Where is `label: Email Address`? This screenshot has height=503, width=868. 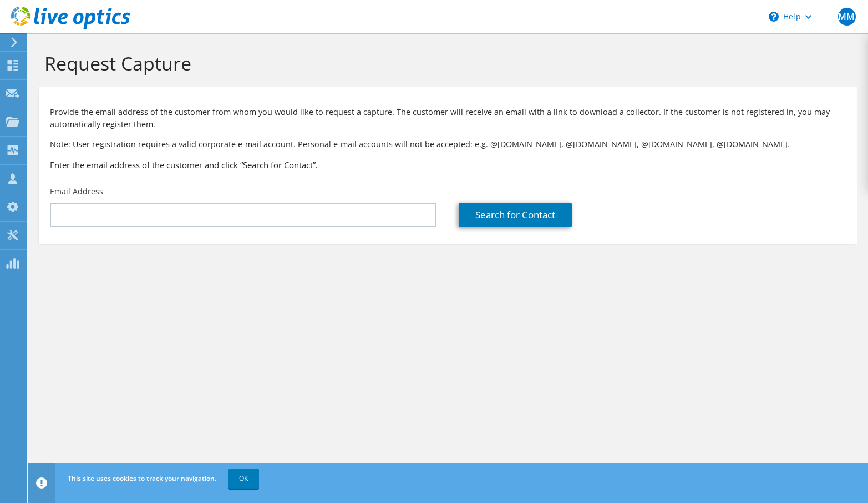 label: Email Address is located at coordinates (76, 192).